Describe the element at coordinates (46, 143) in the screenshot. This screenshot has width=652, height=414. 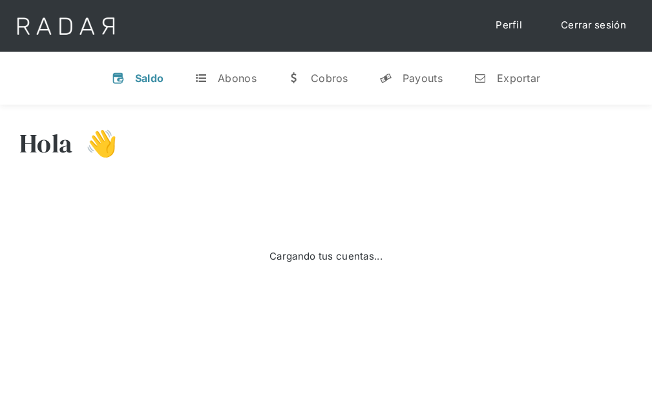
I see `h3: Hola` at that location.